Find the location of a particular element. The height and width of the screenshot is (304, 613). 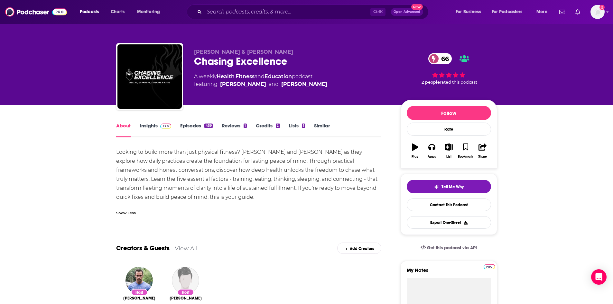

span: rated this podcast is located at coordinates (459, 82).